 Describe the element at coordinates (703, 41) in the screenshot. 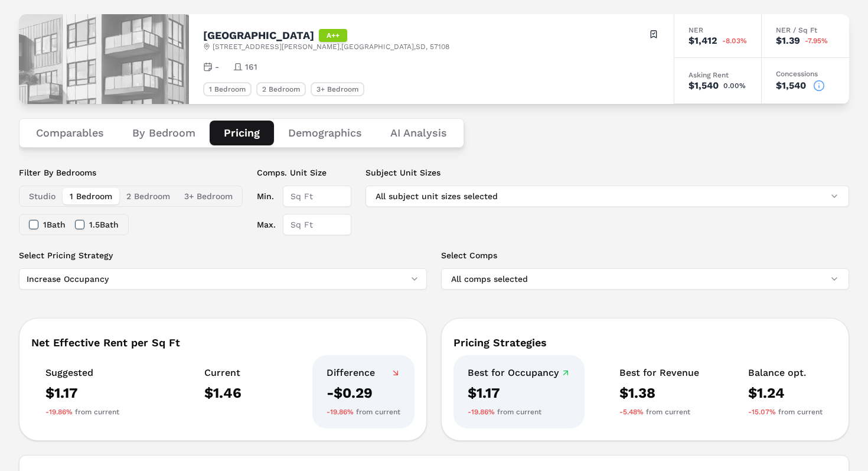

I see `div: $1,412` at that location.